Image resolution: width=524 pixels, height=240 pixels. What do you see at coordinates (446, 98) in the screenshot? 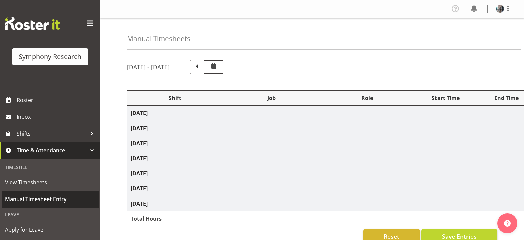
I see `div: Start Time` at bounding box center [446, 98].